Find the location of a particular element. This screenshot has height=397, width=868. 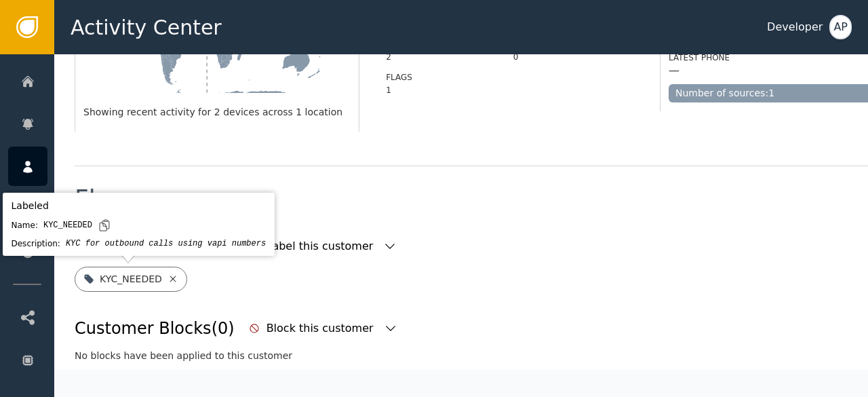

div: KYC for outbound calls using vapi numbers is located at coordinates (165, 243).